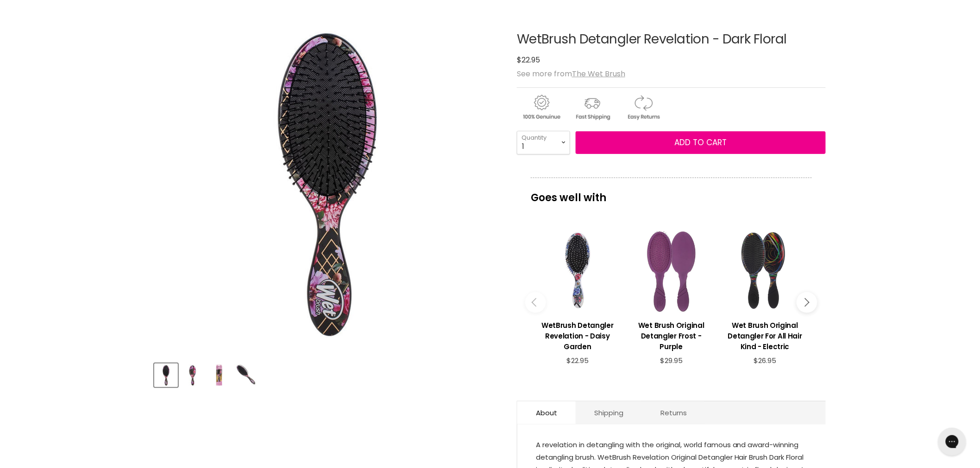  Describe the element at coordinates (543, 143) in the screenshot. I see `select: Quantity` at that location.